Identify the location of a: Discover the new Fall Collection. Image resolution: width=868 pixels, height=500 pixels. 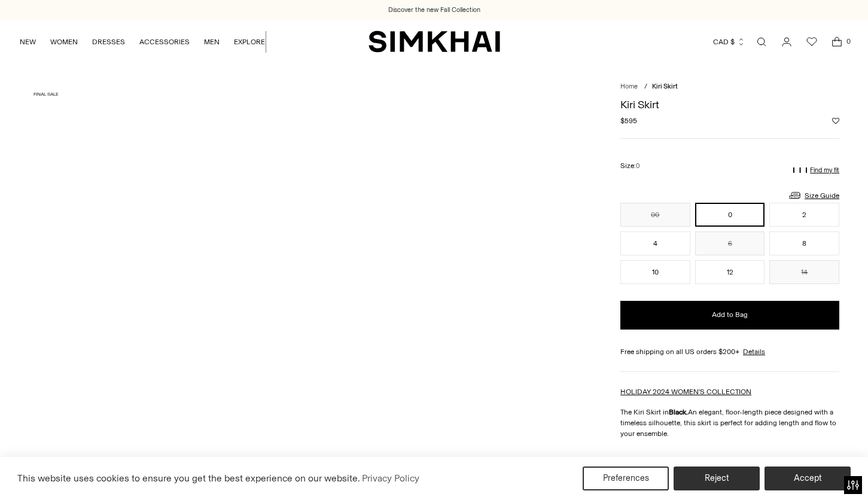
(435, 10).